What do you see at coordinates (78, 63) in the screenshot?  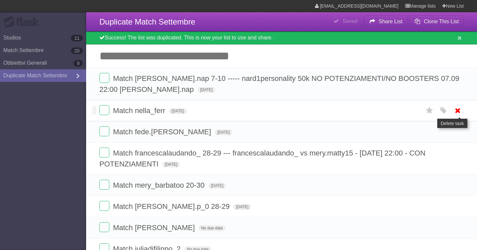 I see `b: 9` at bounding box center [78, 63].